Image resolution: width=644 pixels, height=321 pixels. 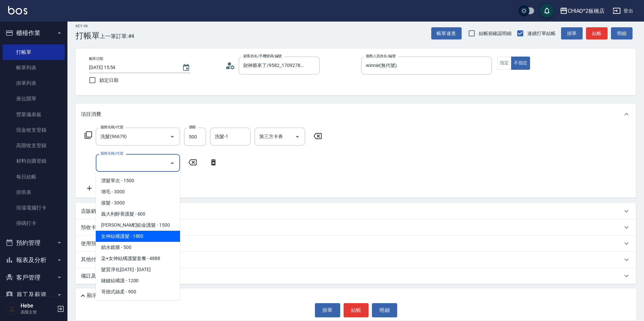 What do you see at coordinates (521, 63) in the screenshot?
I see `button: 不指定` at bounding box center [521, 63].